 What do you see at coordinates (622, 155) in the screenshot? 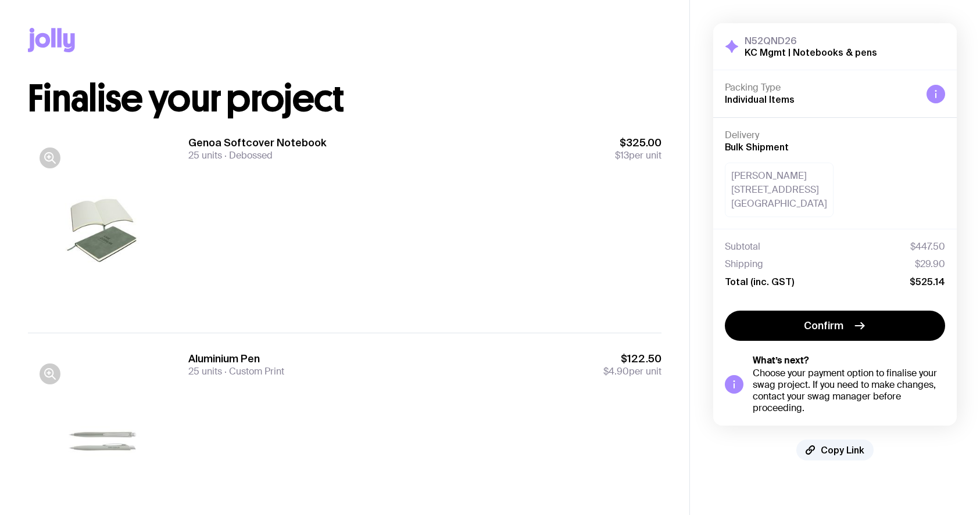
I see `span: $13` at bounding box center [622, 155].